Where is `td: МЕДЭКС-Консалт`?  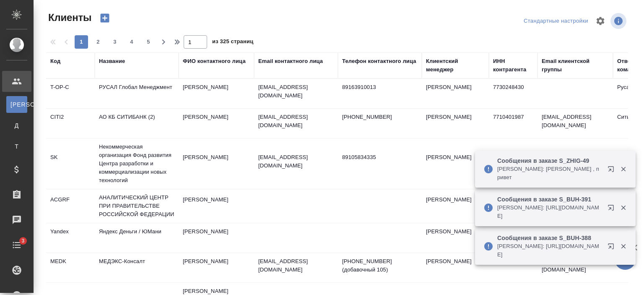 td: МЕДЭКС-Консалт is located at coordinates (137, 268).